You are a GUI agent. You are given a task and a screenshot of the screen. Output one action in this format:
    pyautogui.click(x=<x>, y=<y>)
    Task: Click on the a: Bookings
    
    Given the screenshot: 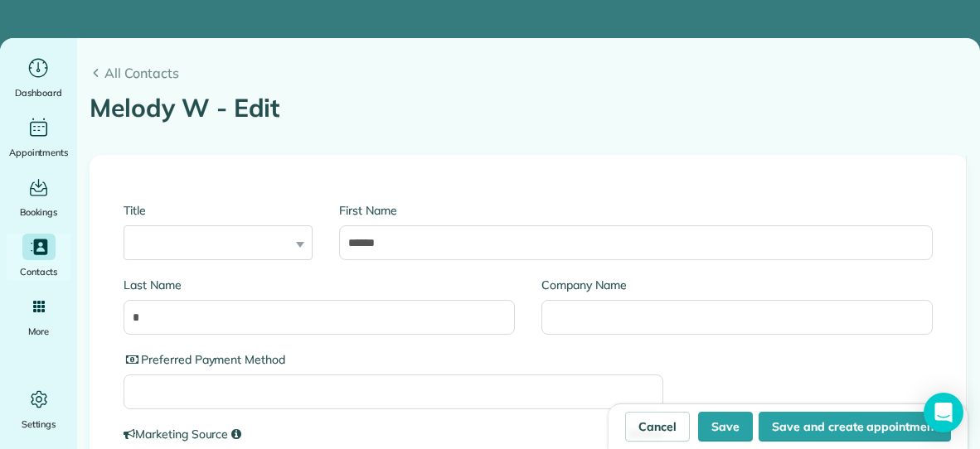 What is the action you would take?
    pyautogui.click(x=38, y=197)
    